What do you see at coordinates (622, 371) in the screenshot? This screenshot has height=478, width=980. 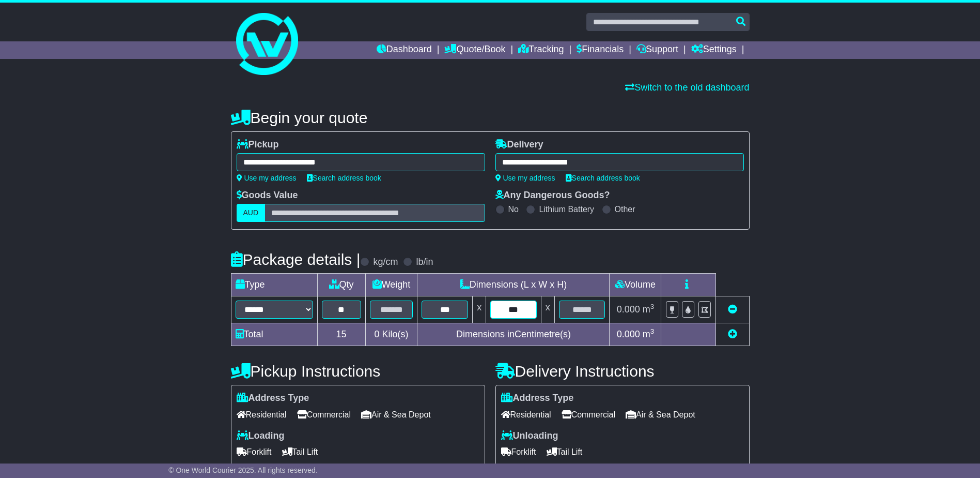 I see `h4: Delivery Instructions` at bounding box center [622, 371].